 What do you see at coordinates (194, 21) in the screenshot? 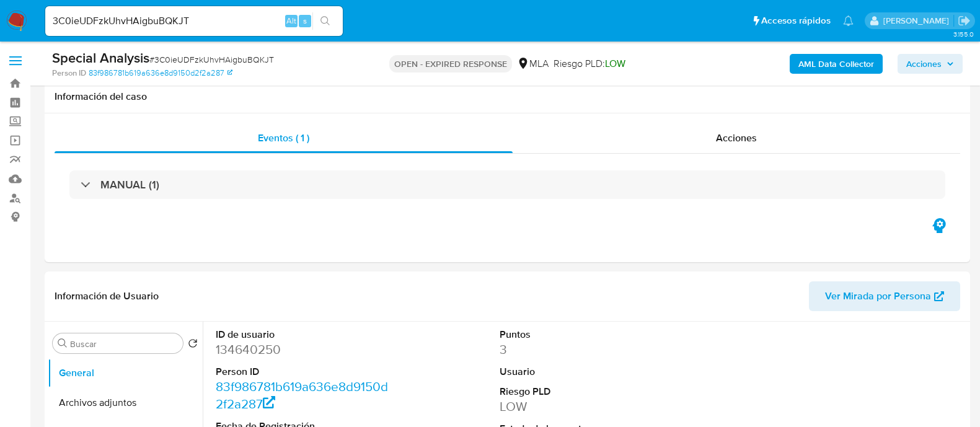
I see `input: Buscar usuario o caso...` at bounding box center [194, 21].